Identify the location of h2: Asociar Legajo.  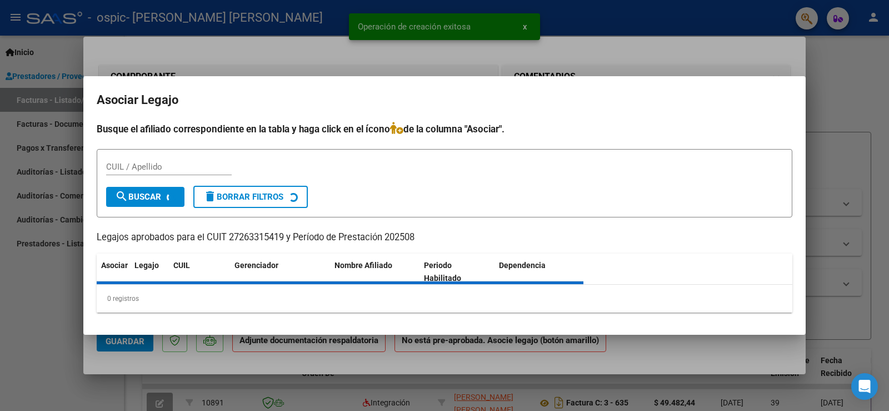
(445, 100).